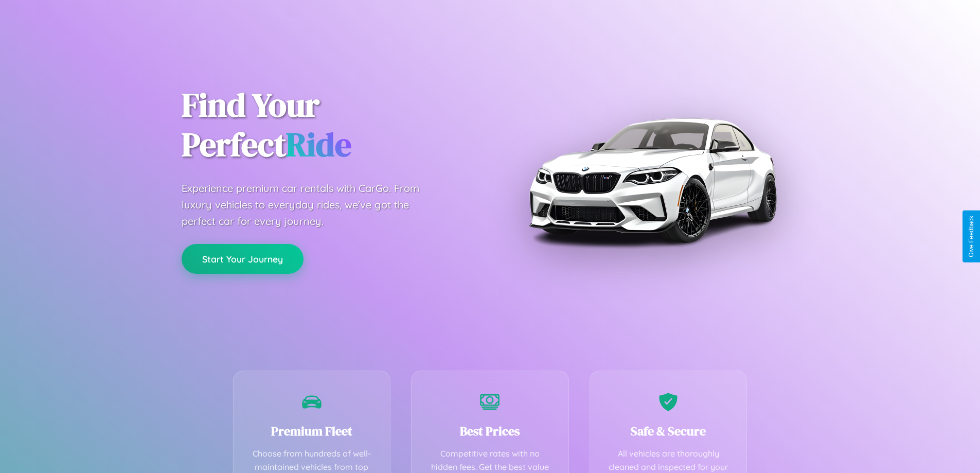 This screenshot has width=980, height=473. What do you see at coordinates (668, 431) in the screenshot?
I see `h3: Safe & Secure` at bounding box center [668, 431].